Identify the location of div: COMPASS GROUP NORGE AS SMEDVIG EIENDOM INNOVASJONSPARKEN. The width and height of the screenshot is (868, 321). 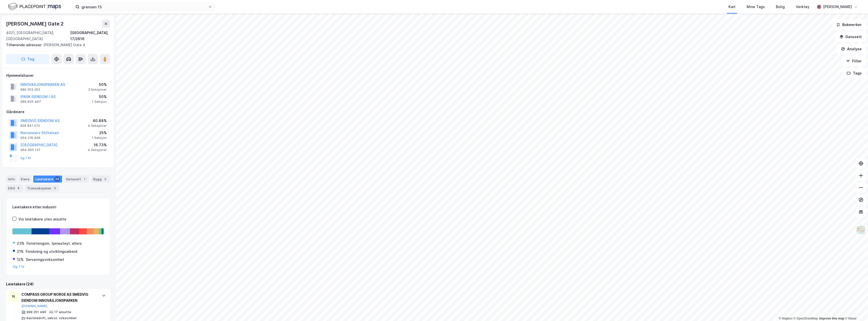
(59, 298).